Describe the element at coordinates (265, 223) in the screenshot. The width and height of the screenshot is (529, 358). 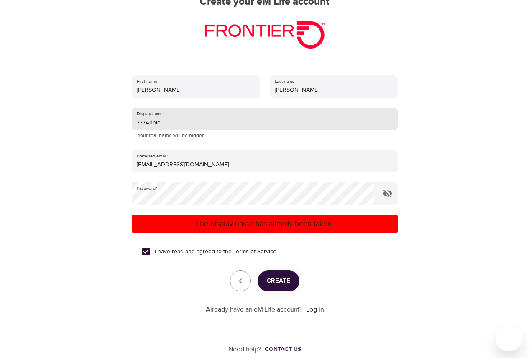
I see `p: The display name has already been taken.` at that location.